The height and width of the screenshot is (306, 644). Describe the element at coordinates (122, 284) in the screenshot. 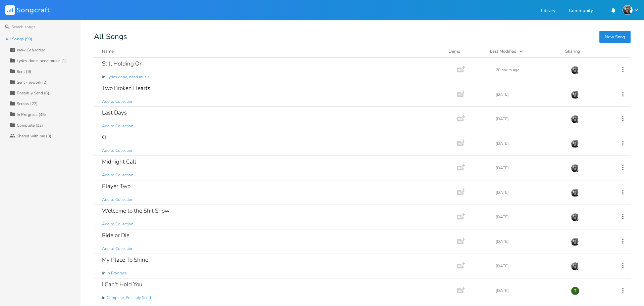

I see `div: I Can't Hold You` at that location.